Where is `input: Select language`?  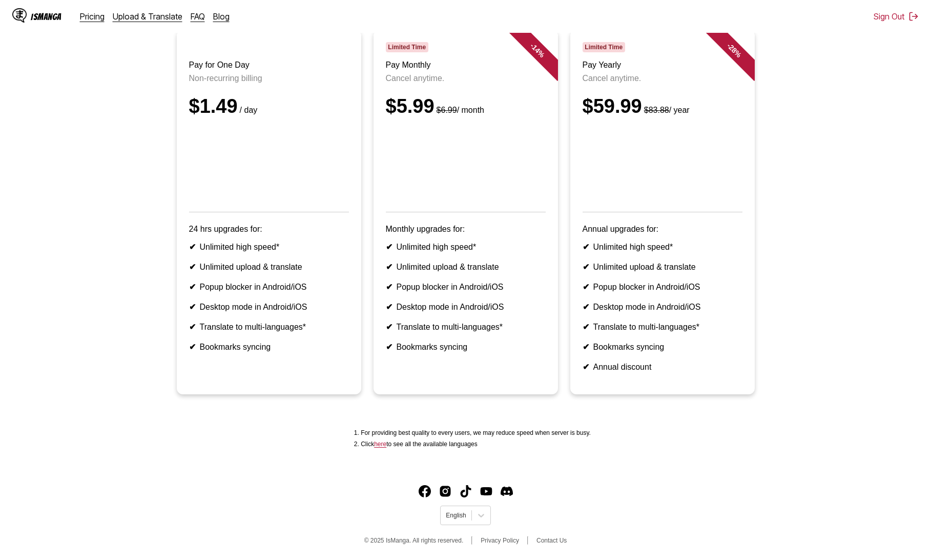 input: Select language is located at coordinates (446, 515).